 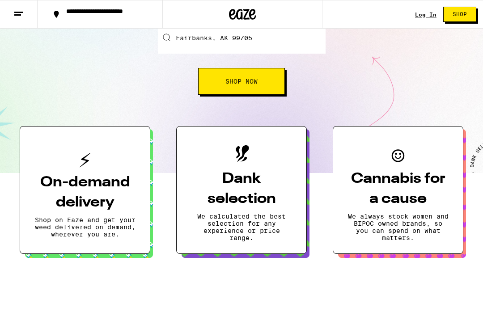 I want to click on input: Enter your delivery address, so click(x=242, y=38).